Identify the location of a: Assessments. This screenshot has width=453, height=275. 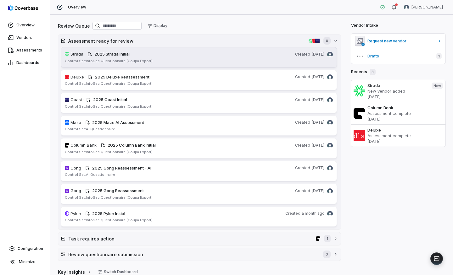
(25, 50).